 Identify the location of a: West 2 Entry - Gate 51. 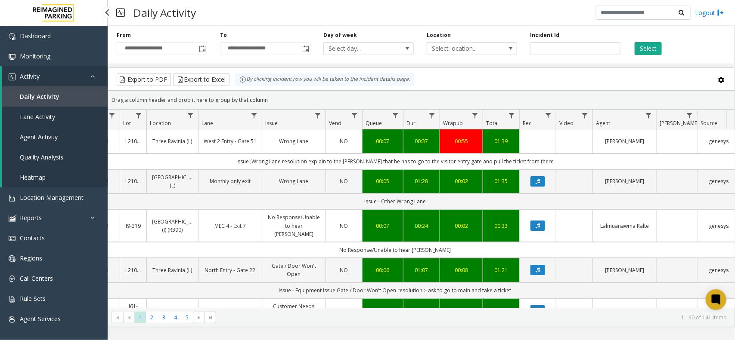
(230, 141).